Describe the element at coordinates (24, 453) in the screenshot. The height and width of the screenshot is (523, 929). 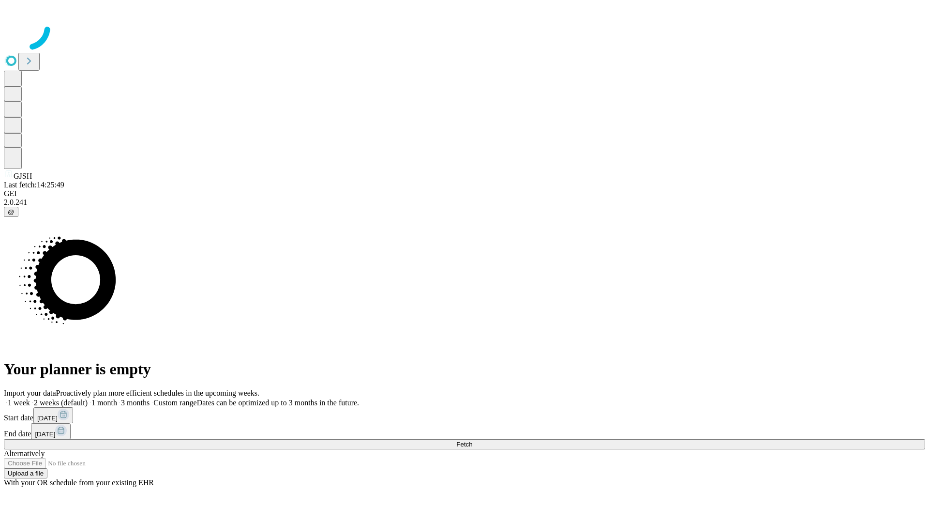
I see `span: Alternatively` at that location.